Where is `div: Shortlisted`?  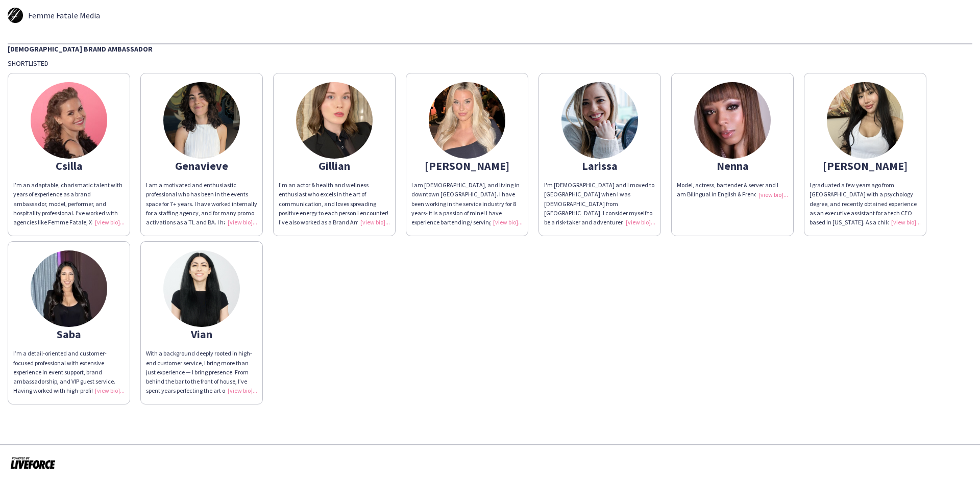
div: Shortlisted is located at coordinates (490, 64).